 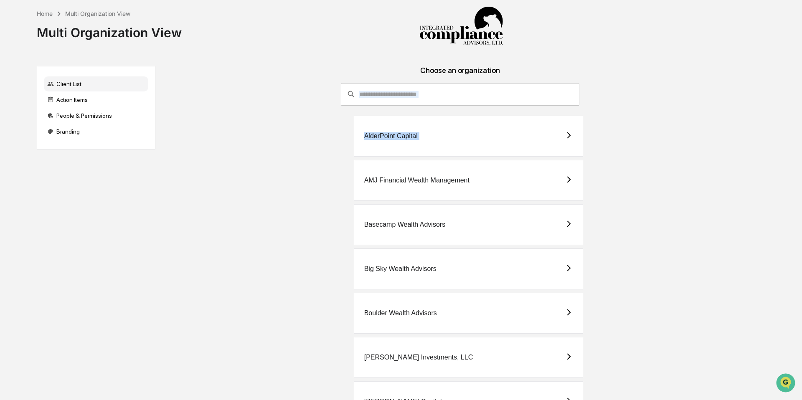 What do you see at coordinates (96, 116) in the screenshot?
I see `div: People & Permissions` at bounding box center [96, 116].